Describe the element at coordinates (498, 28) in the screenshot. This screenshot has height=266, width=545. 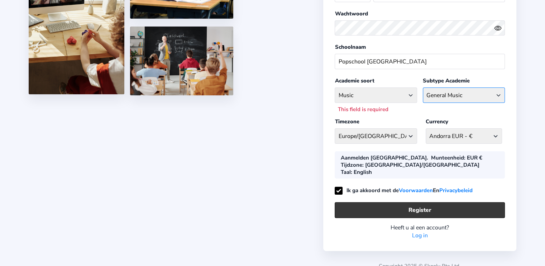
I see `ion-icon: eye outline` at that location.